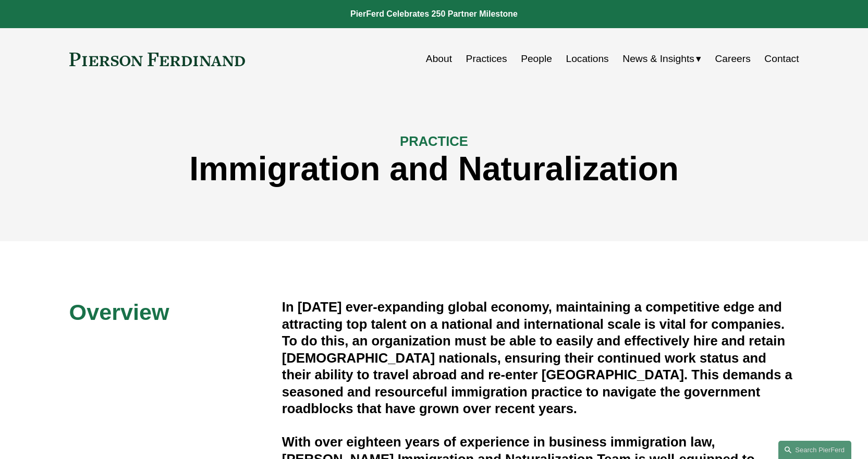  I want to click on a: Practices, so click(486, 59).